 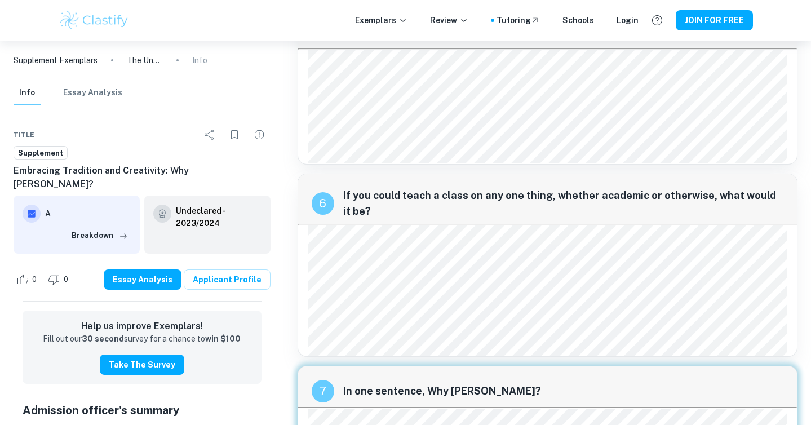 What do you see at coordinates (100, 236) in the screenshot?
I see `button: Breakdown` at bounding box center [100, 236].